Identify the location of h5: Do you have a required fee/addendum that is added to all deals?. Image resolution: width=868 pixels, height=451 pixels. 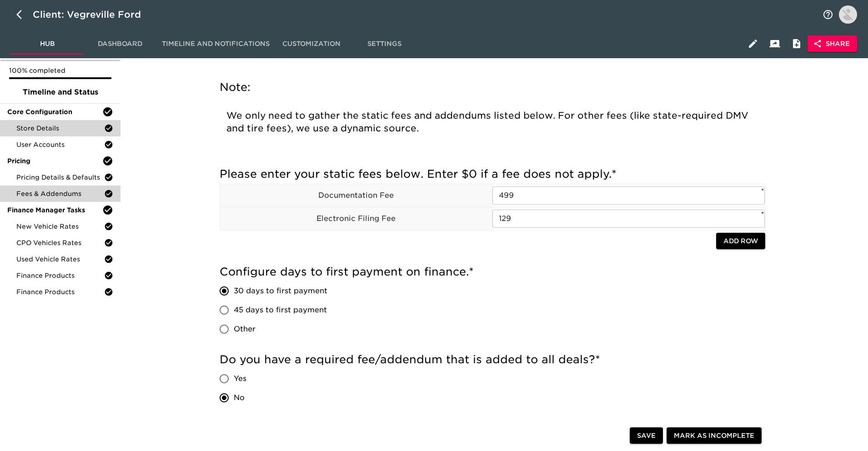
(492, 360).